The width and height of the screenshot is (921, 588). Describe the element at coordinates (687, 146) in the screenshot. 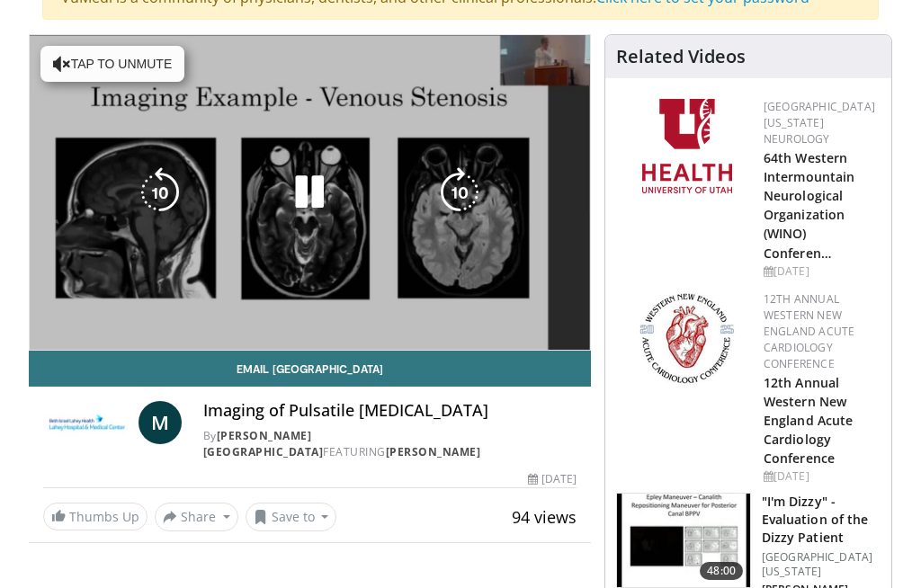

I see `img: f6362829-b0a3-407d-a044-59546adfd345.png.150x105_q85_autocrop_double_scale_upscale_version-0.2.png` at that location.